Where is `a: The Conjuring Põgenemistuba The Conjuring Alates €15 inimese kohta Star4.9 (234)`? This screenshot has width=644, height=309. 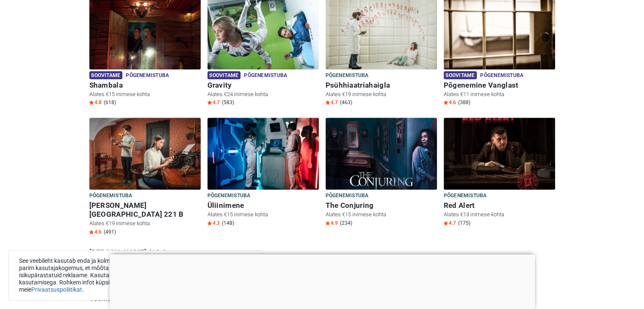 a: The Conjuring Põgenemistuba The Conjuring Alates €15 inimese kohta Star4.9 (234) is located at coordinates (381, 172).